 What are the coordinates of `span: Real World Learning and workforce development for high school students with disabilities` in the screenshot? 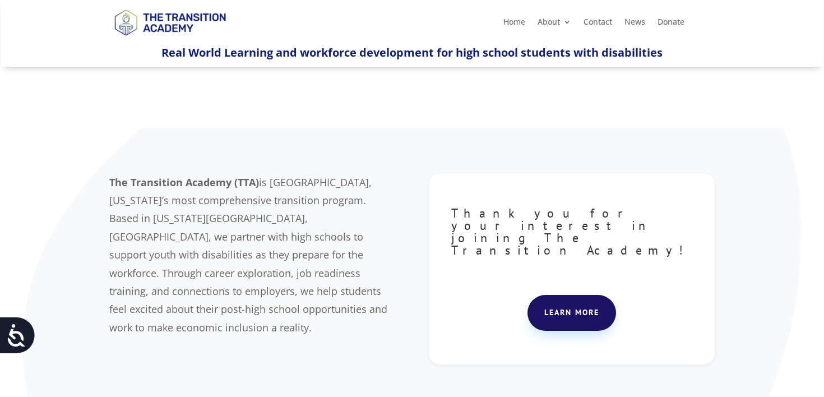 It's located at (412, 52).